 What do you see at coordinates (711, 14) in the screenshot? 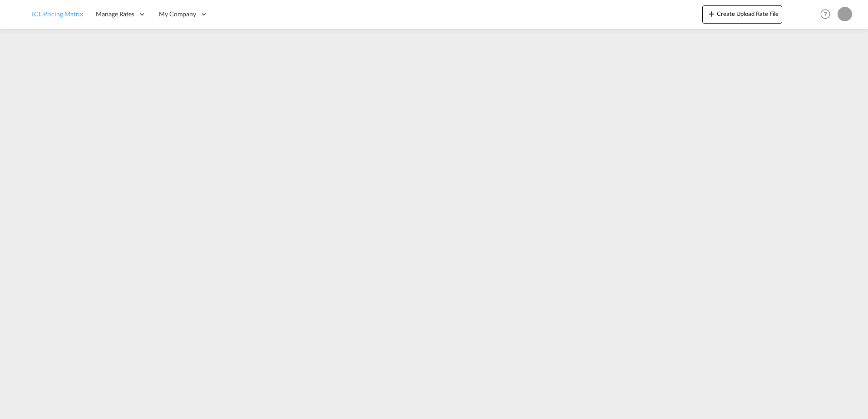
I see `md-icon: icon-plus 400-fg` at bounding box center [711, 14].